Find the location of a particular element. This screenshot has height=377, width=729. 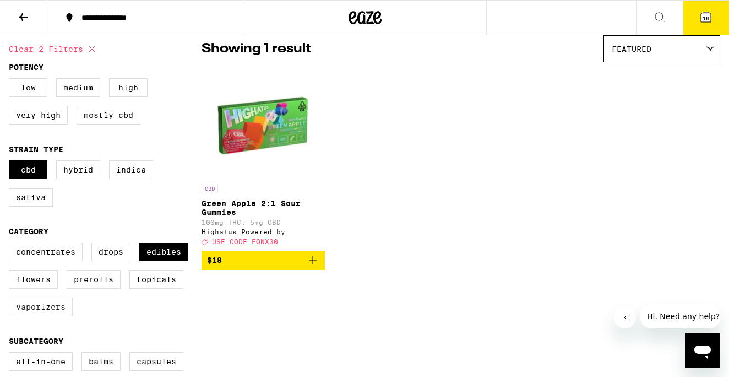

label: All-In-One is located at coordinates (41, 361).